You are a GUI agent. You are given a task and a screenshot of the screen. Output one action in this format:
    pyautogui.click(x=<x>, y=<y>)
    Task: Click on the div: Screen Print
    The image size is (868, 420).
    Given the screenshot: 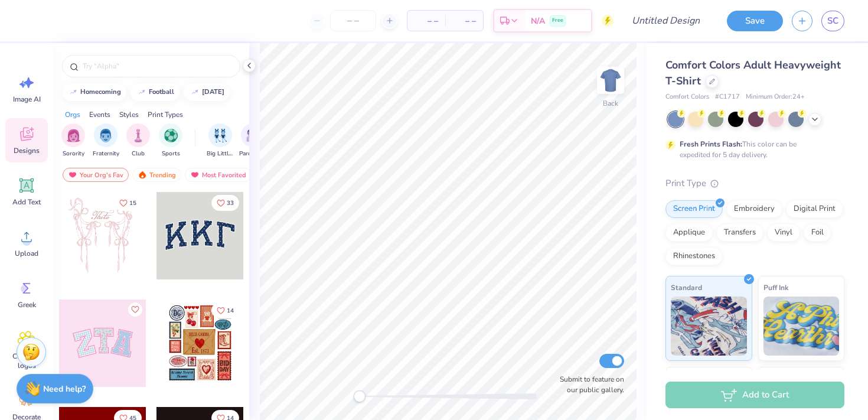 What is the action you would take?
    pyautogui.click(x=694, y=209)
    